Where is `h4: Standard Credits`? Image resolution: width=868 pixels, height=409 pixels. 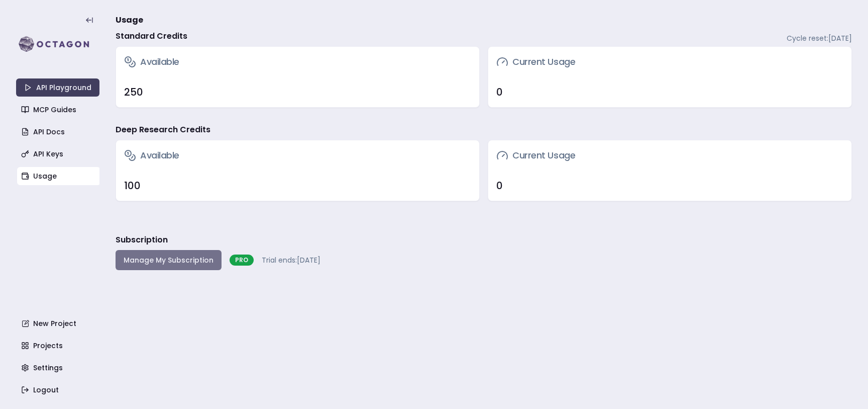 h4: Standard Credits is located at coordinates (151, 36).